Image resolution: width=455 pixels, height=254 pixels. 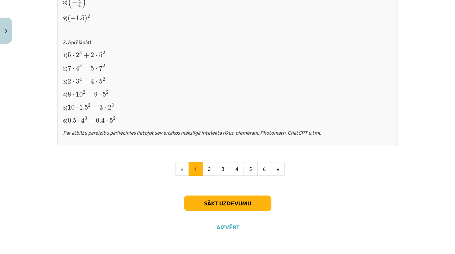 I want to click on i: Par atbilžu pareizību pārliecinies lietojot sev ērtākos mākslīgā intelekta rīkus, piemēram, Photo..., so click(x=192, y=132).